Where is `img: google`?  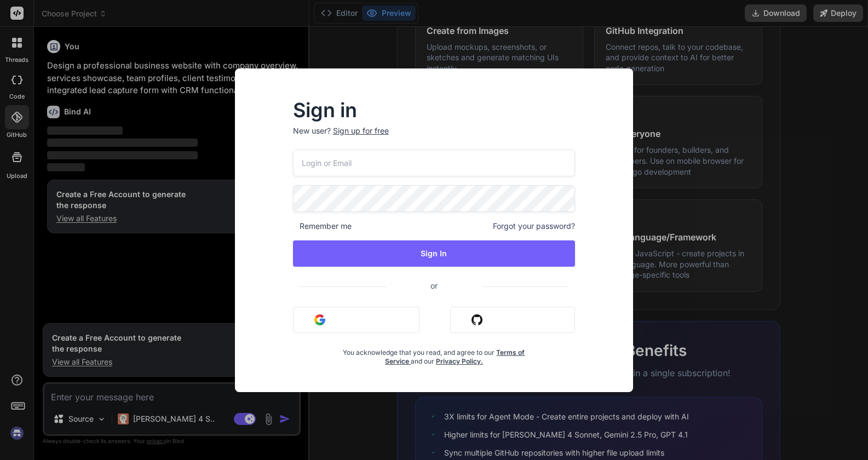 img: google is located at coordinates (320, 320).